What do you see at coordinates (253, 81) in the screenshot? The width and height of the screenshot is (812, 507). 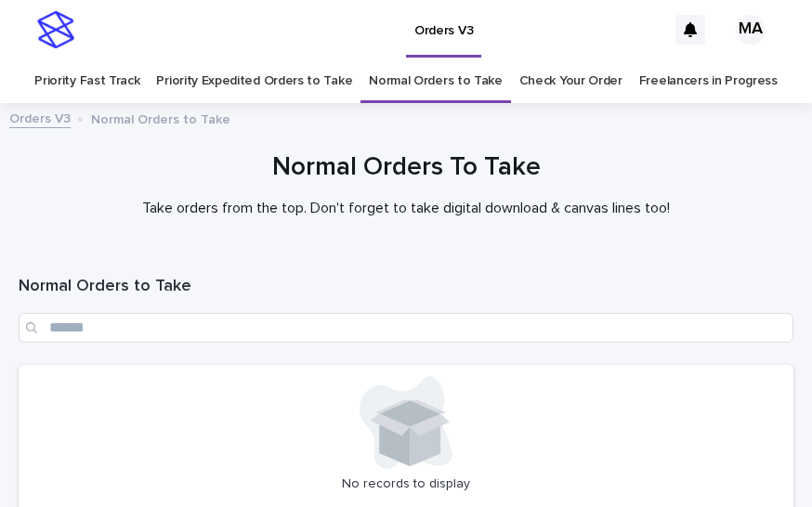 I see `a: Priority Expedited Orders to Take` at bounding box center [253, 81].